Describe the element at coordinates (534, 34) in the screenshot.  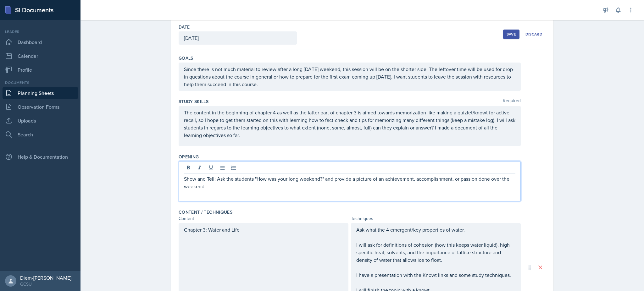
I see `div: Discard` at that location.